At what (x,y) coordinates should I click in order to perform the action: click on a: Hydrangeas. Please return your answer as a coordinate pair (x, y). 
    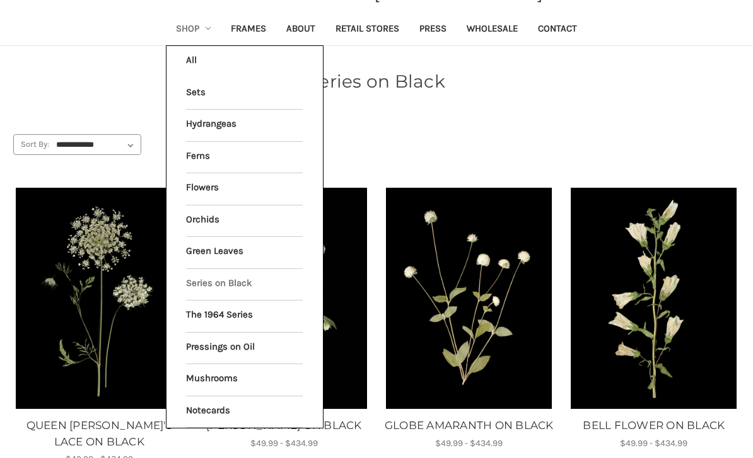
    Looking at the image, I should click on (244, 126).